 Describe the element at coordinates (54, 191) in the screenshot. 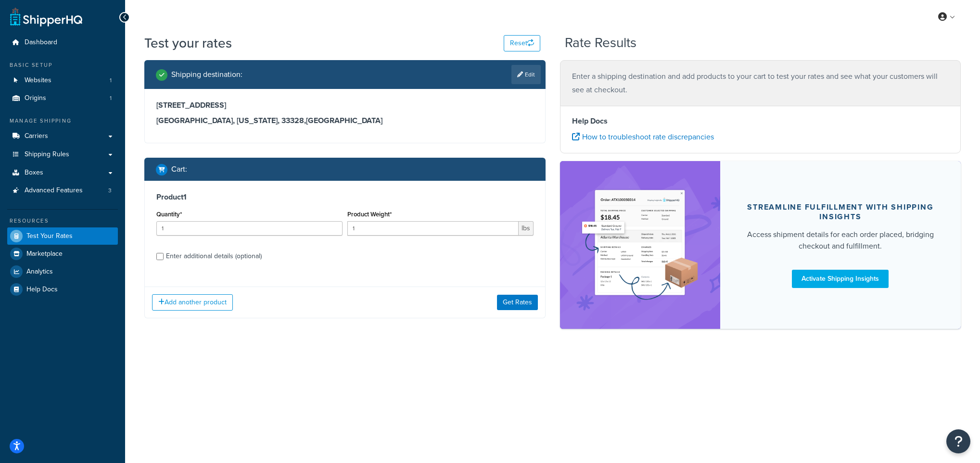

I see `span: Advanced Features` at that location.